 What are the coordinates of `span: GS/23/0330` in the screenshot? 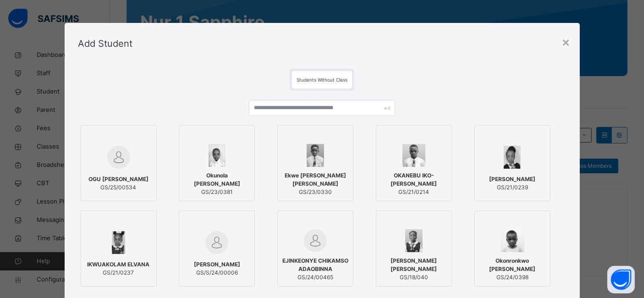 It's located at (316, 192).